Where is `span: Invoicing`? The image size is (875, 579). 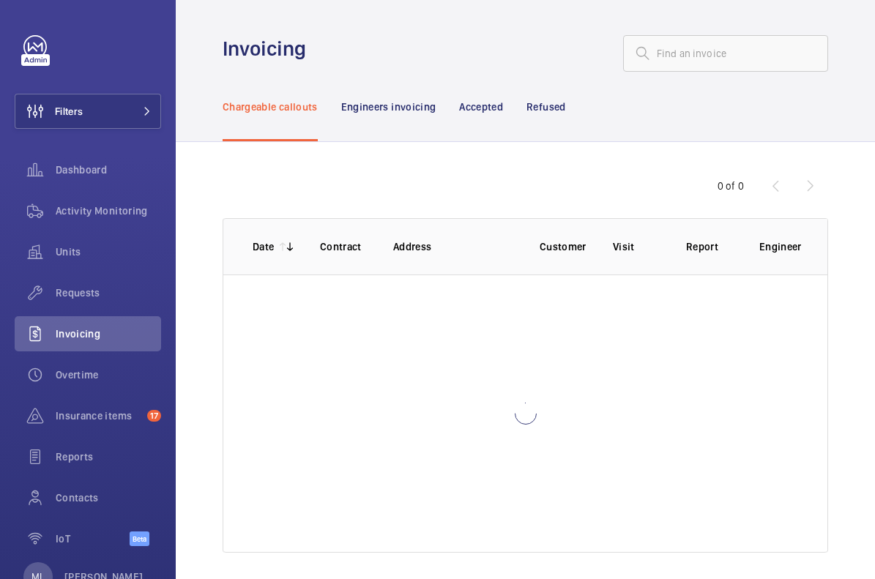 span: Invoicing is located at coordinates (108, 334).